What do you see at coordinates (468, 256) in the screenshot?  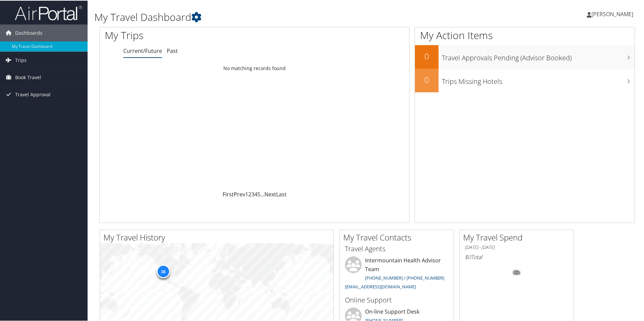 I see `span: $0` at bounding box center [468, 256].